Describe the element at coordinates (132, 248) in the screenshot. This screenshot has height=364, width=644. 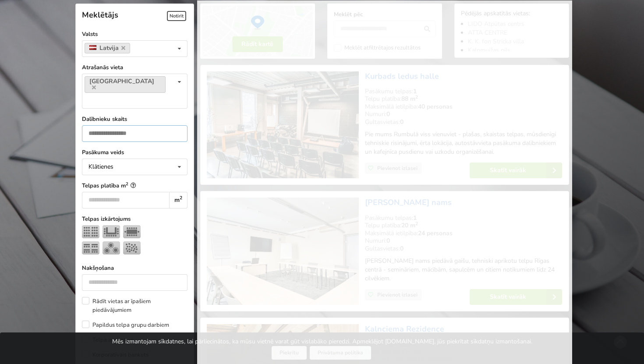
I see `img: Pieņemšana` at that location.